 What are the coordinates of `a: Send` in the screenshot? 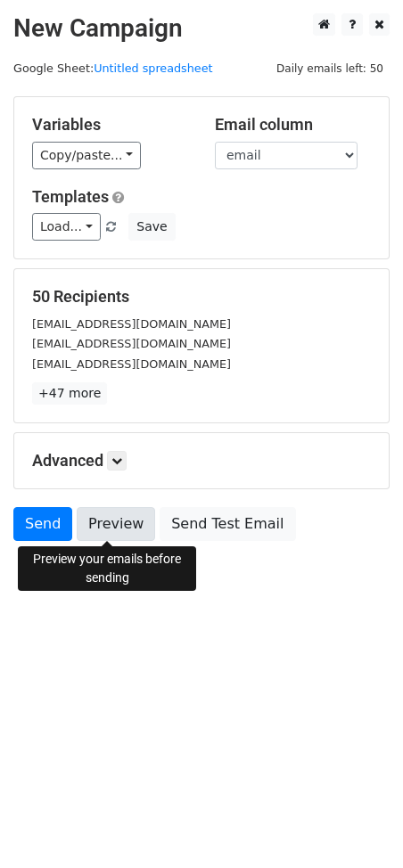 It's located at (43, 524).